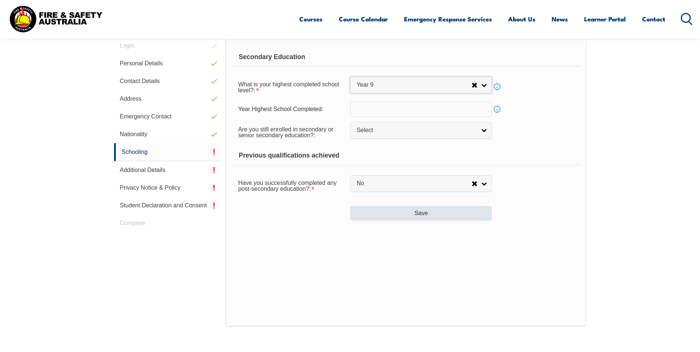 This screenshot has height=352, width=700. I want to click on a: Emergency Response Services, so click(448, 19).